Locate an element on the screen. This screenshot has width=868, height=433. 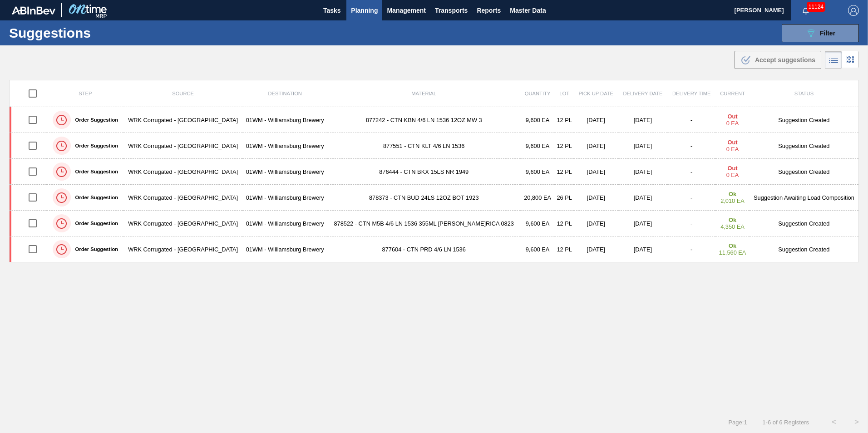
td: 26 PL is located at coordinates (564, 198).